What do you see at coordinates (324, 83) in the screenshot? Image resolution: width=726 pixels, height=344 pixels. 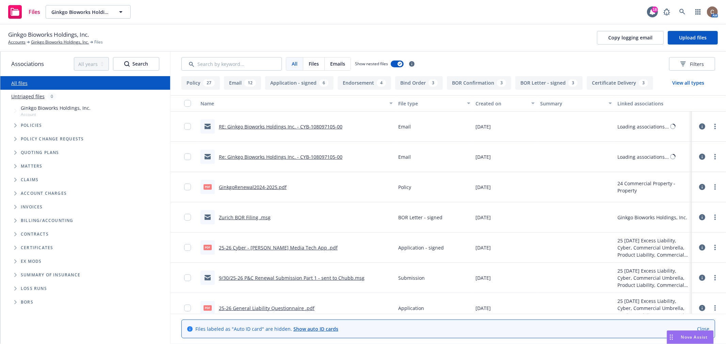 I see `div: 6` at bounding box center [324, 83].